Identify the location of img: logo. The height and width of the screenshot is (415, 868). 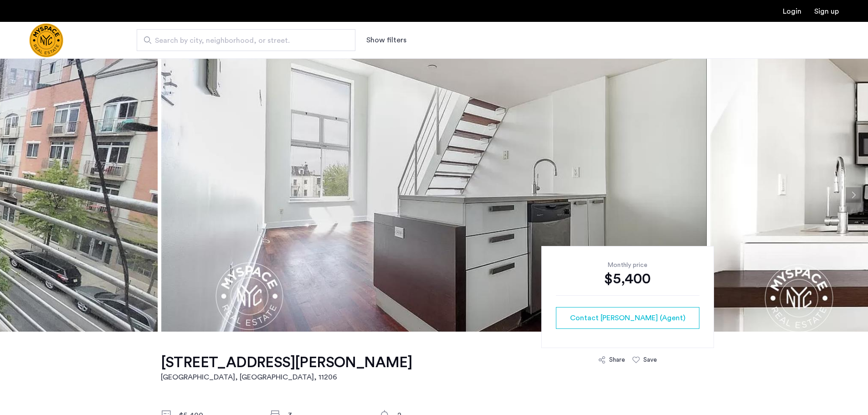
(46, 40).